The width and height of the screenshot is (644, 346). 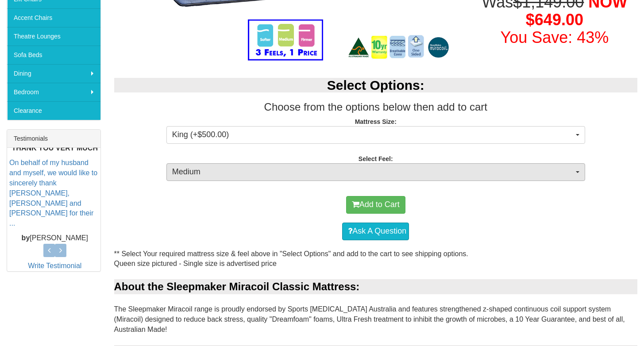 What do you see at coordinates (376, 122) in the screenshot?
I see `strong: Mattress Size:` at bounding box center [376, 122].